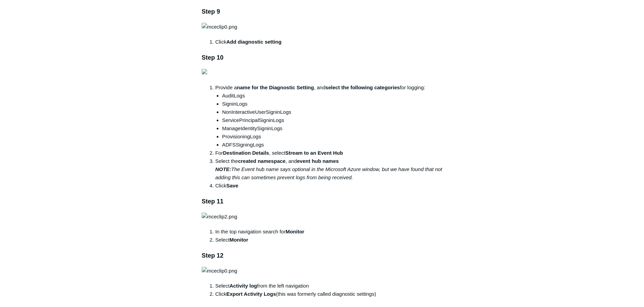 This screenshot has height=307, width=644. I want to click on li: For , select, so click(329, 153).